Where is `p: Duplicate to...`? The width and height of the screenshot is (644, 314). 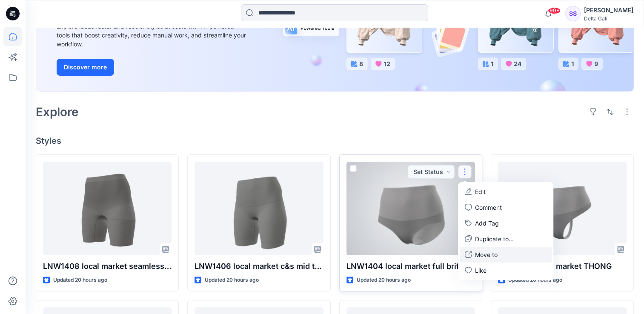
p: Duplicate to... is located at coordinates (494, 238).